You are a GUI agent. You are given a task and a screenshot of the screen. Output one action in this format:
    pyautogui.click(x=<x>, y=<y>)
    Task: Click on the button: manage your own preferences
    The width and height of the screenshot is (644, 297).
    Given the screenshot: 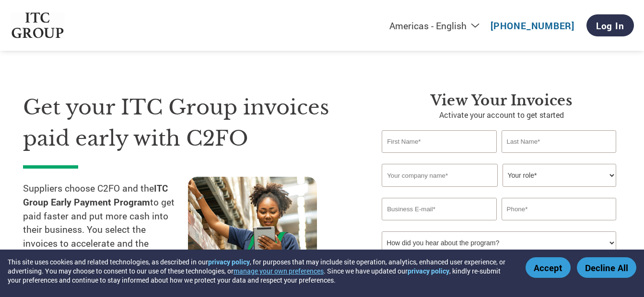 What is the action you would take?
    pyautogui.click(x=279, y=271)
    